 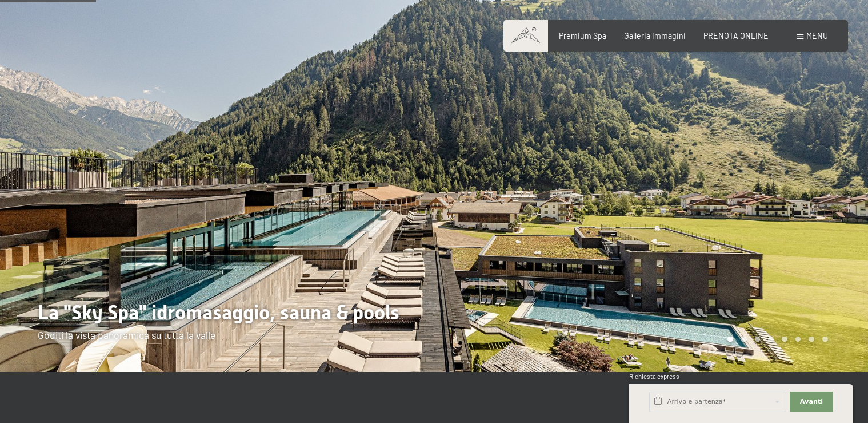 What do you see at coordinates (825, 339) in the screenshot?
I see `div: Carousel Page 8` at bounding box center [825, 339].